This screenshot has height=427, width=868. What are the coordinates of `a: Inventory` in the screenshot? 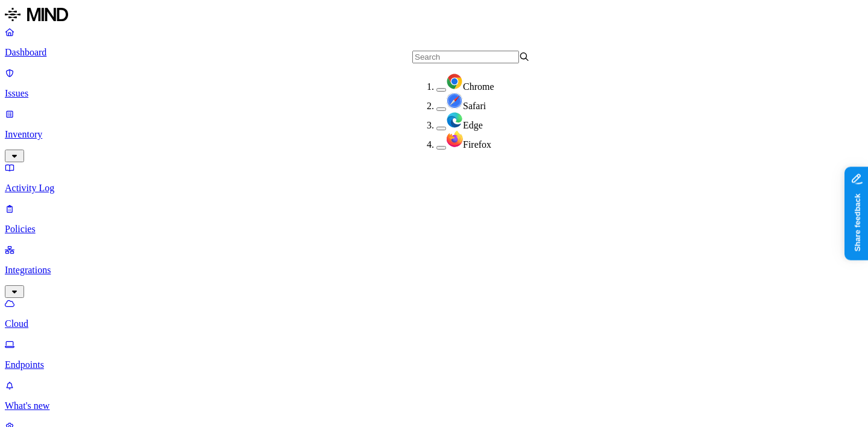 It's located at (434, 135).